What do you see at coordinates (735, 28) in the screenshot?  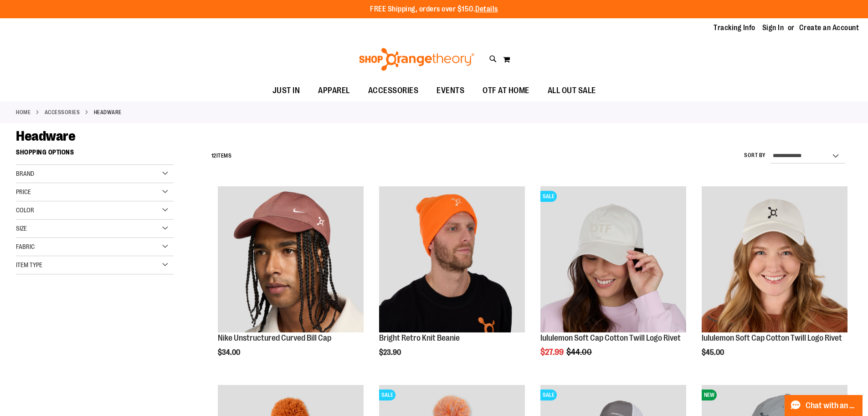 I see `a: Tracking Info` at bounding box center [735, 28].